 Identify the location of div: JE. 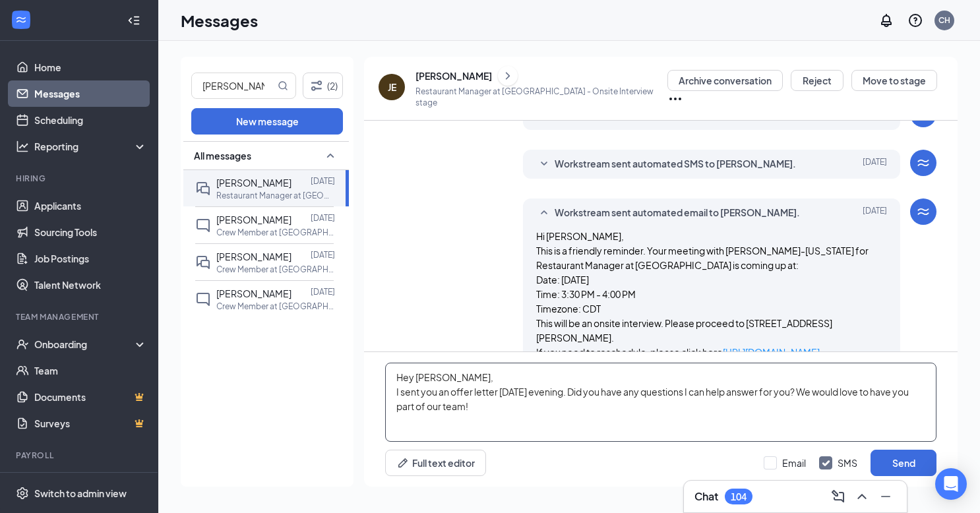
(391, 87).